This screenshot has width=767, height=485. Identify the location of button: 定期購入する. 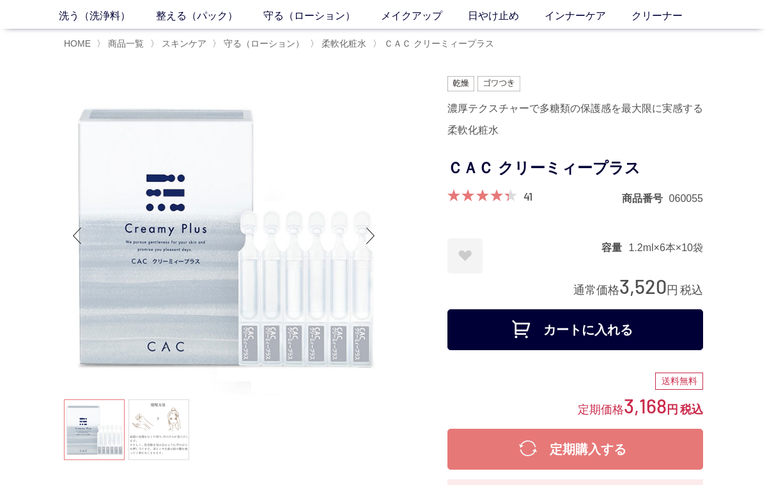
(575, 449).